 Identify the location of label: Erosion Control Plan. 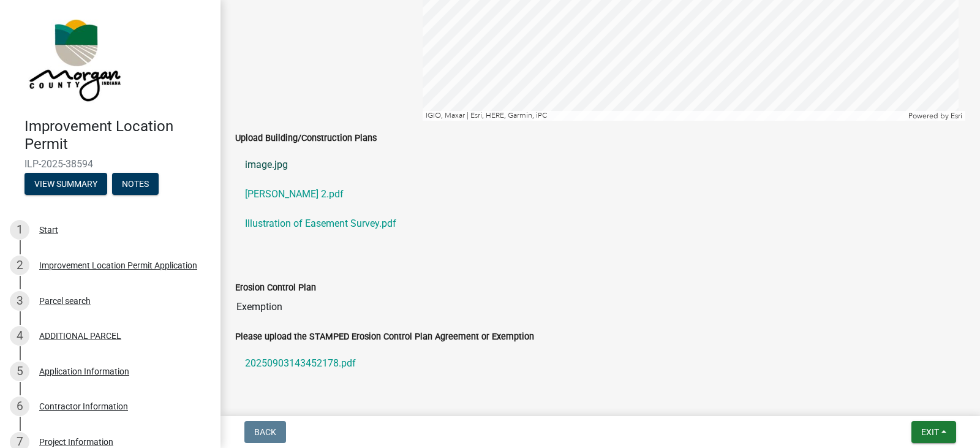
(275, 288).